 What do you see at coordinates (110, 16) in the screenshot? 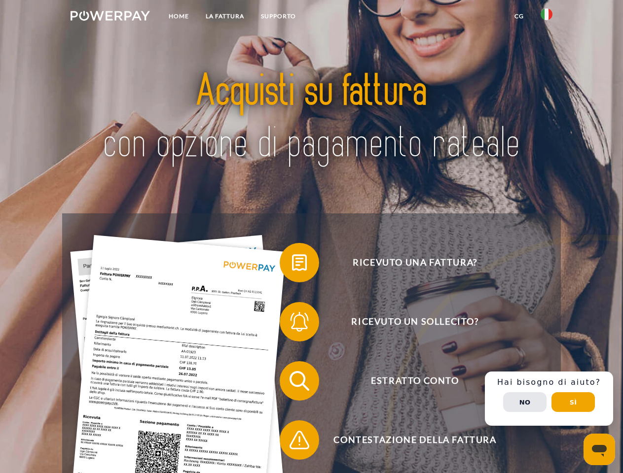
I see `img: logo-powerpay-white.svg` at bounding box center [110, 16].